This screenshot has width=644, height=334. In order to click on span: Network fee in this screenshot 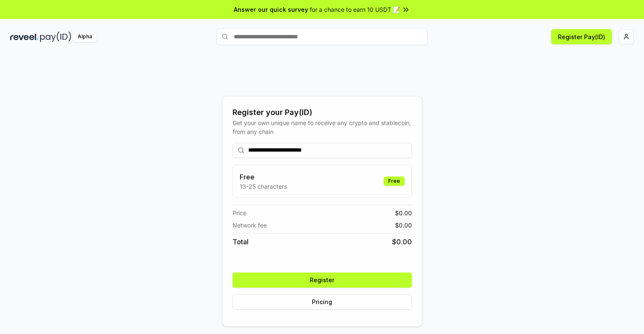, I will do `click(249, 225)`.